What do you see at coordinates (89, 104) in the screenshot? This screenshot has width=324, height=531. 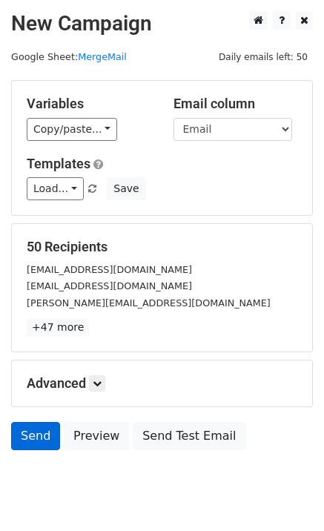 I see `h5: Variables` at bounding box center [89, 104].